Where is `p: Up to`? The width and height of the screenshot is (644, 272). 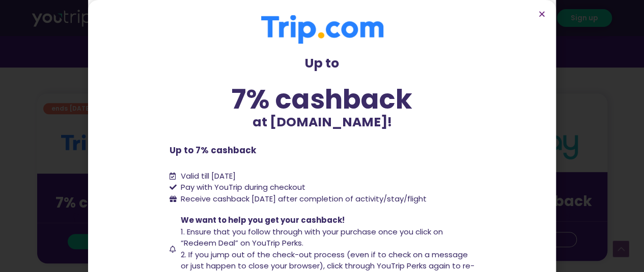
p: Up to is located at coordinates (322, 63).